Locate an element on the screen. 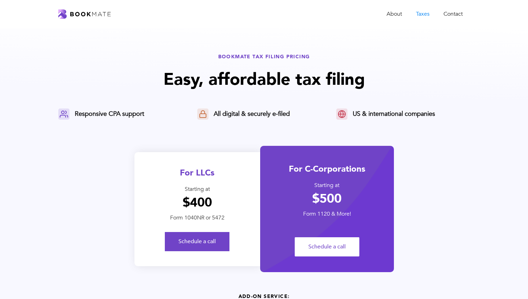 The height and width of the screenshot is (299, 528). div: For C-Corporations is located at coordinates (327, 169).